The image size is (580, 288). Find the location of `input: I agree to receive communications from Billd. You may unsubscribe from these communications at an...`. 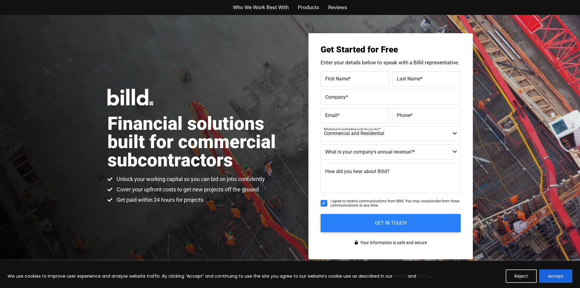

input: I agree to receive communications from Billd. You may unsubscribe from these communications at an... is located at coordinates (324, 203).